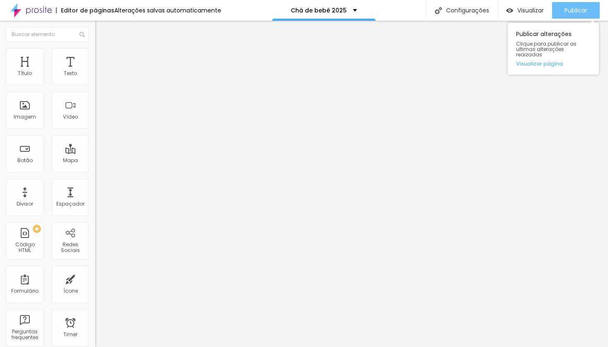  What do you see at coordinates (319, 10) in the screenshot?
I see `p: Chá de bebê 2025` at bounding box center [319, 10].